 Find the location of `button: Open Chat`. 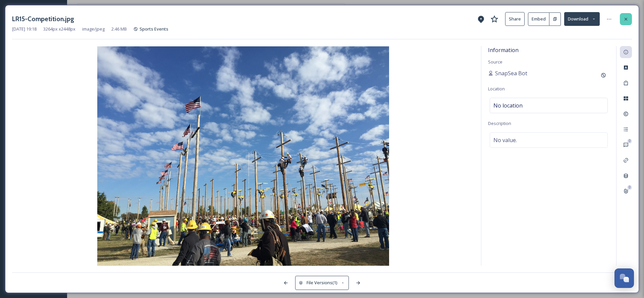

button: Open Chat is located at coordinates (624, 278).